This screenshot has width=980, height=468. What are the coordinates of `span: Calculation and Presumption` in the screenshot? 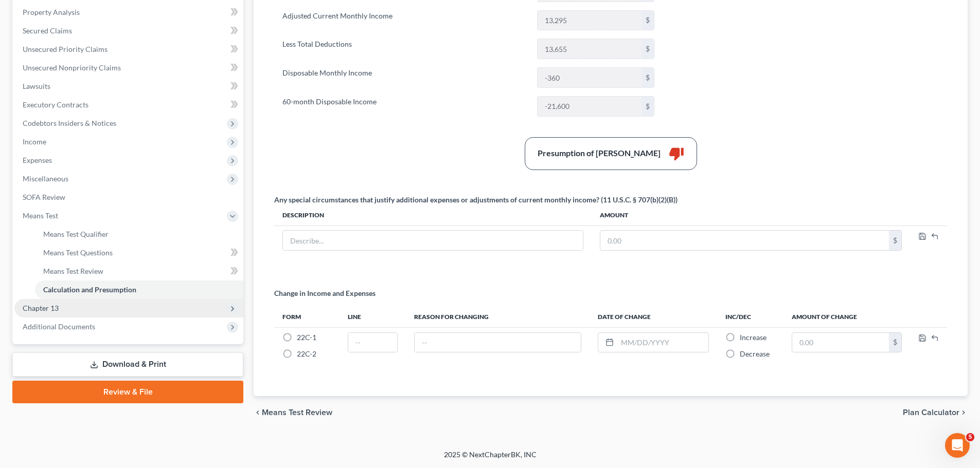 It's located at (89, 289).